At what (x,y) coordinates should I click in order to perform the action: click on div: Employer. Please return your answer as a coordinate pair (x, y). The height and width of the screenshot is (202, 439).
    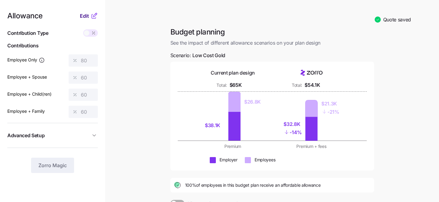
    Looking at the image, I should click on (228, 159).